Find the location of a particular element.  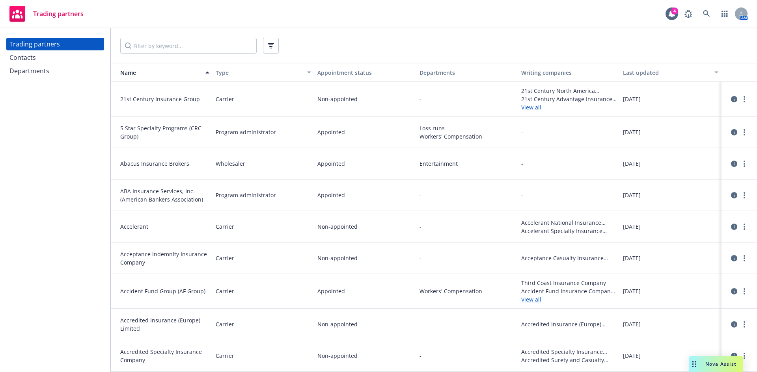

div: Appointment status is located at coordinates (365, 73).